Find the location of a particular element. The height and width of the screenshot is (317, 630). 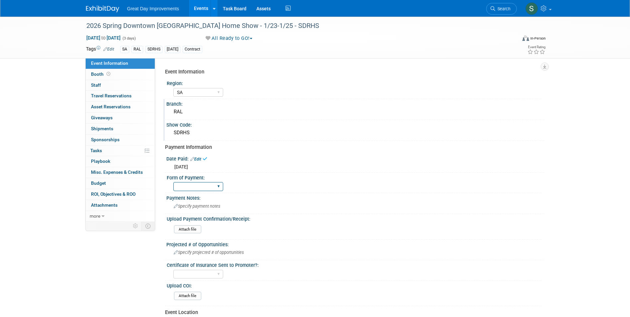

a: Booth is located at coordinates (120, 74).